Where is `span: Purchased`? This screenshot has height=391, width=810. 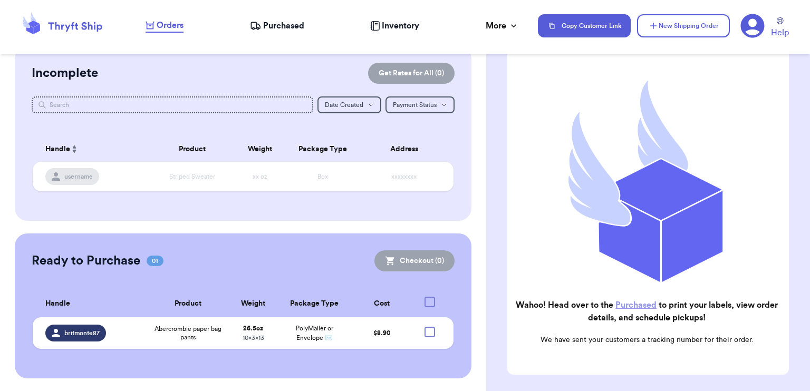
span: Purchased is located at coordinates (284, 26).